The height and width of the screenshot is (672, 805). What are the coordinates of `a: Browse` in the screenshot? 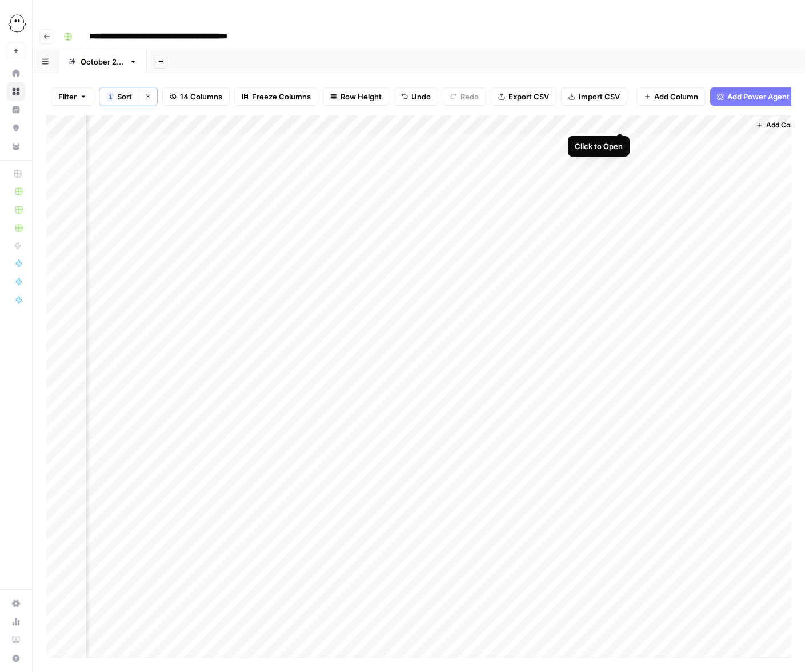 It's located at (16, 92).